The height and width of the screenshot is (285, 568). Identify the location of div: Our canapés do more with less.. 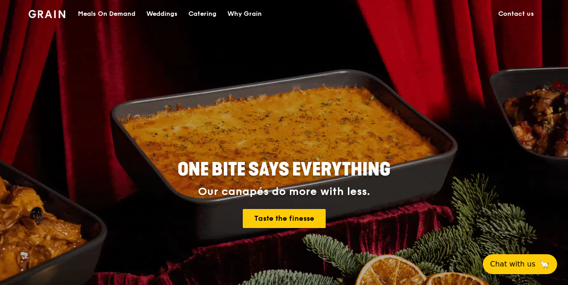
(284, 192).